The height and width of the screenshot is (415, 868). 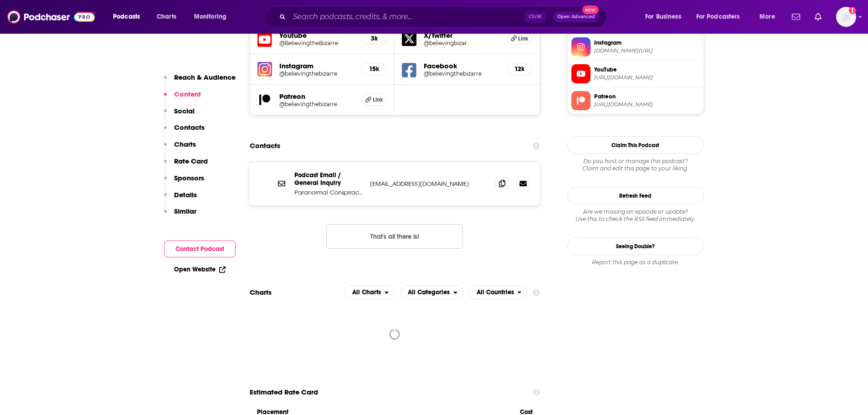 What do you see at coordinates (126, 17) in the screenshot?
I see `span: Podcasts` at bounding box center [126, 17].